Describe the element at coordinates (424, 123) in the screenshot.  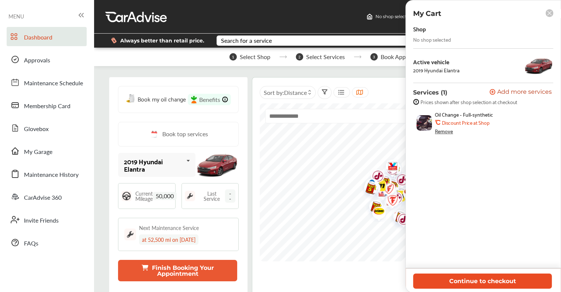
I see `img: oil-change-thumb.jpg` at that location.